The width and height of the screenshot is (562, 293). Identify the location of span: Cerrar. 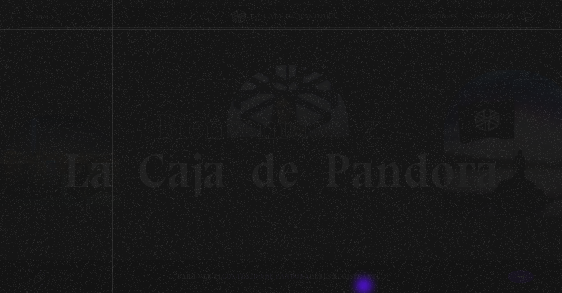
(43, 25).